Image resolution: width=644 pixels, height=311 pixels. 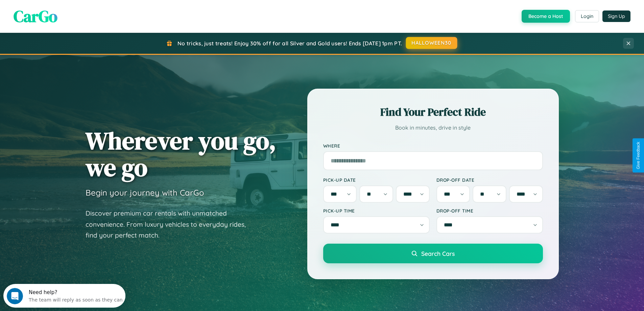 What do you see at coordinates (36, 16) in the screenshot?
I see `span: CarGo` at bounding box center [36, 16].